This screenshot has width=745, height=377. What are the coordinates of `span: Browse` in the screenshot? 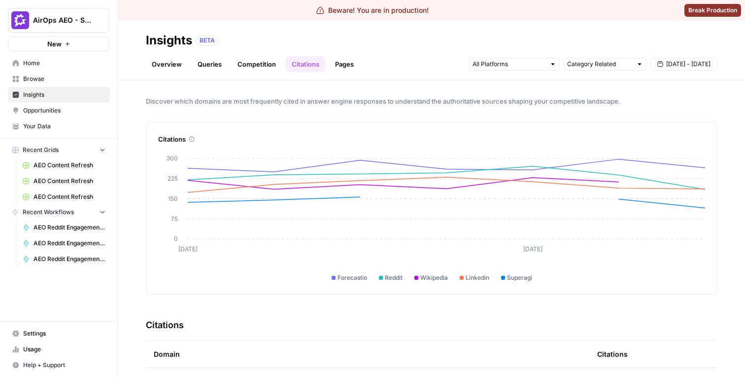 It's located at (64, 79).